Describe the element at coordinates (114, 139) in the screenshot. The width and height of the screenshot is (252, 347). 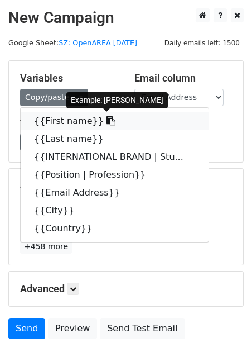
I see `a: {{Last name}}` at that location.